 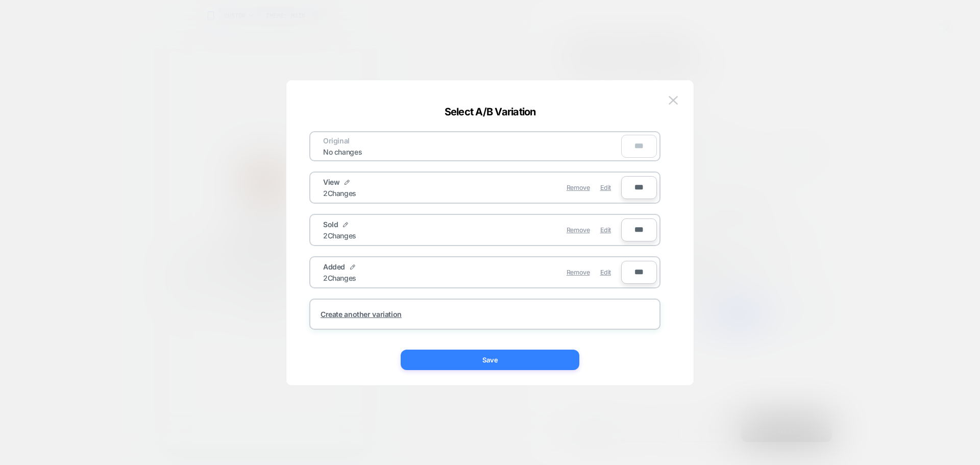 I want to click on img: close, so click(x=673, y=100).